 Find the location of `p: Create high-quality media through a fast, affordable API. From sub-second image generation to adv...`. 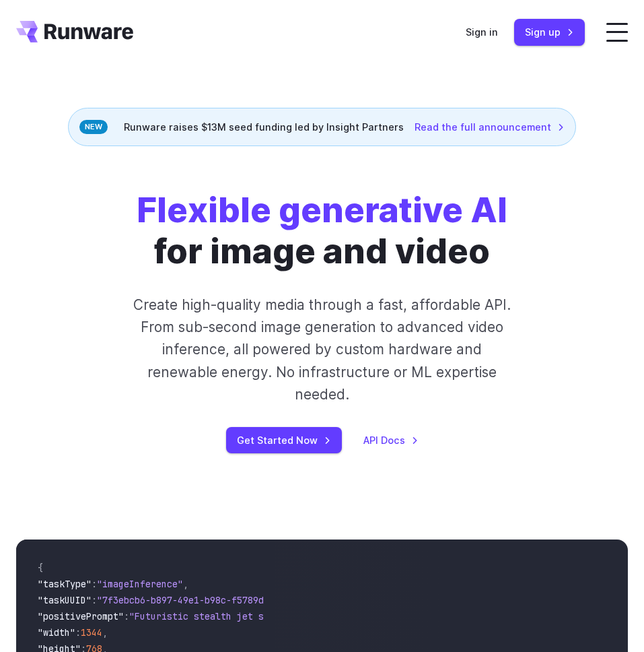

p: Create high-quality media through a fast, affordable API. From sub-second image generation to adv... is located at coordinates (322, 349).